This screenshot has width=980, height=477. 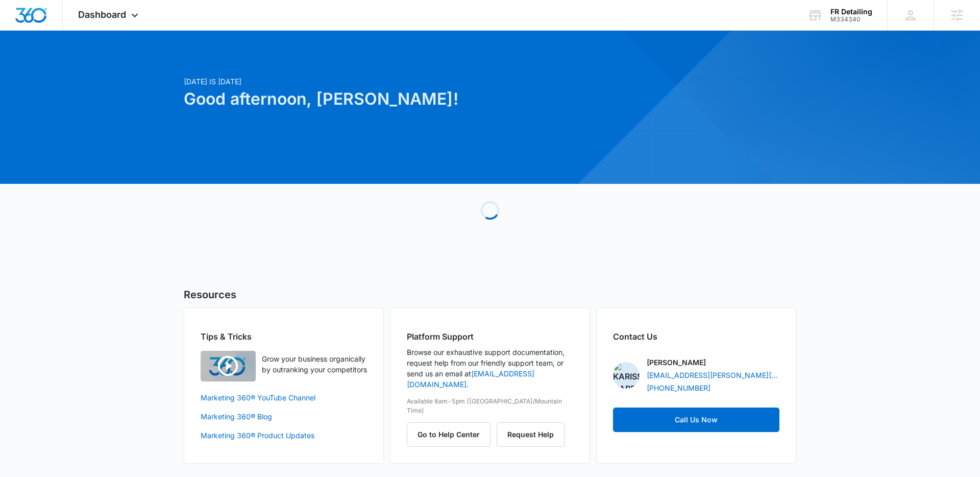 I want to click on p: Browse our exhaustive support documentation, request help from our friendly support team, or send..., so click(x=490, y=368).